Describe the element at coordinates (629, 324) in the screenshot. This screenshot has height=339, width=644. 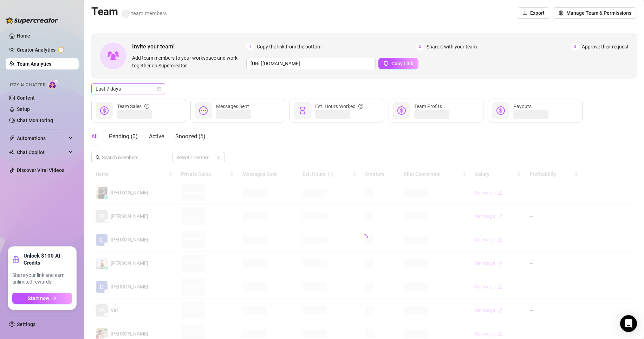
I see `div: Open Intercom Messenger` at that location.